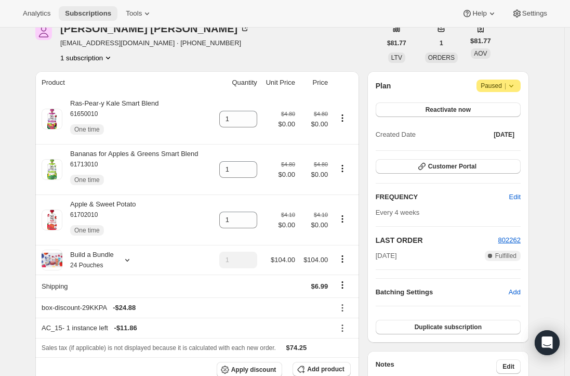 This screenshot has height=376, width=570. What do you see at coordinates (88, 260) in the screenshot?
I see `div: Build a Bundle` at bounding box center [88, 260].